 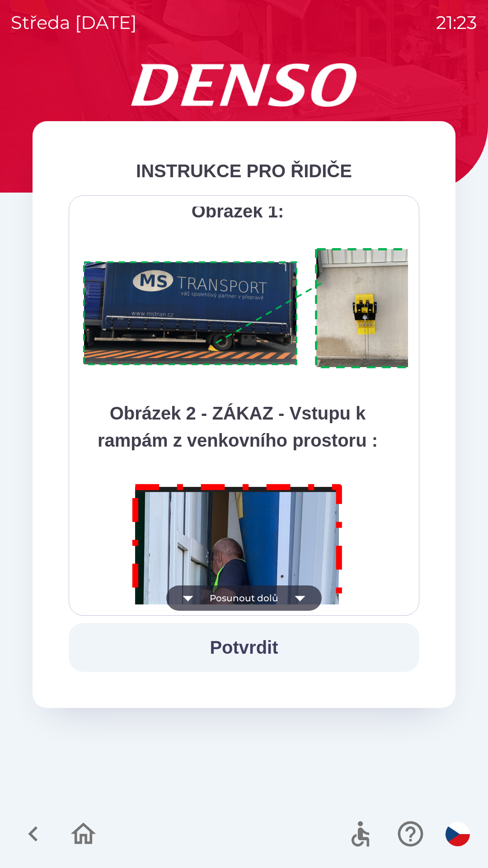 I want to click on strong: Obrázek 2 - ZÁKAZ - Vstupu k rampám z venkovního prostoru :, so click(x=238, y=426).